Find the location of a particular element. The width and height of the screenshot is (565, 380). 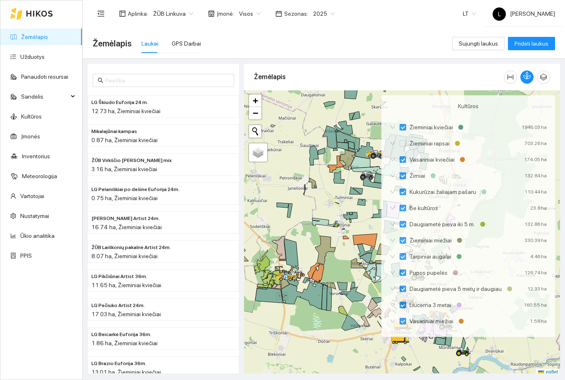

span: 16.74 ha, Žieminiai kviečiai is located at coordinates (127, 227).